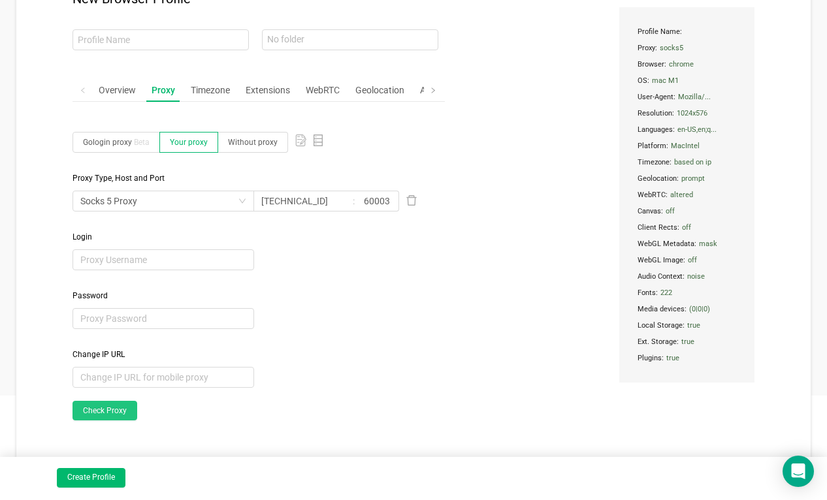  Describe the element at coordinates (686, 146) in the screenshot. I see `span: Platform :` at that location.